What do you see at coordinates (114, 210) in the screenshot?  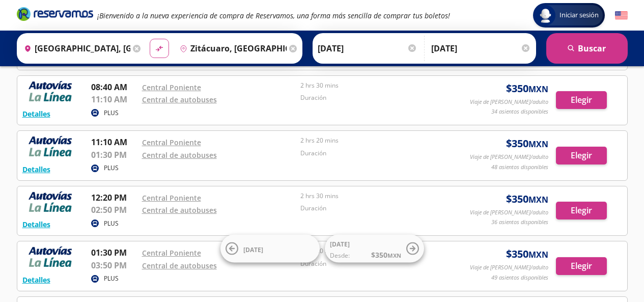 I see `p: 02:50 PM` at bounding box center [114, 210].